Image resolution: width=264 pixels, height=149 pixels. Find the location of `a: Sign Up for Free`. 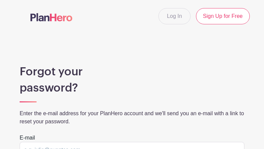

a: Sign Up for Free is located at coordinates (223, 16).